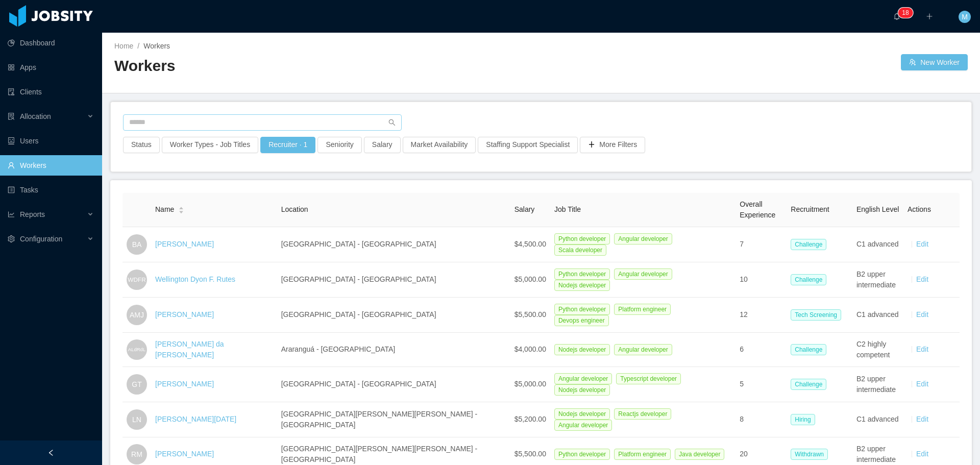 The width and height of the screenshot is (980, 465). I want to click on td: 5, so click(761, 384).